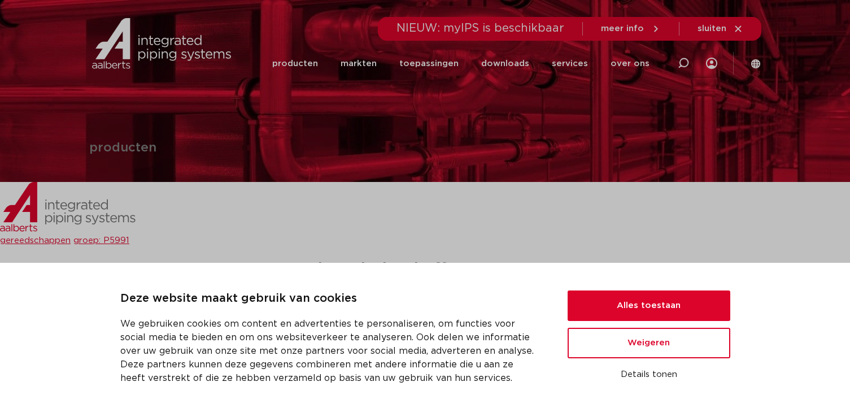 The height and width of the screenshot is (412, 850). I want to click on nav: Menu, so click(461, 63).